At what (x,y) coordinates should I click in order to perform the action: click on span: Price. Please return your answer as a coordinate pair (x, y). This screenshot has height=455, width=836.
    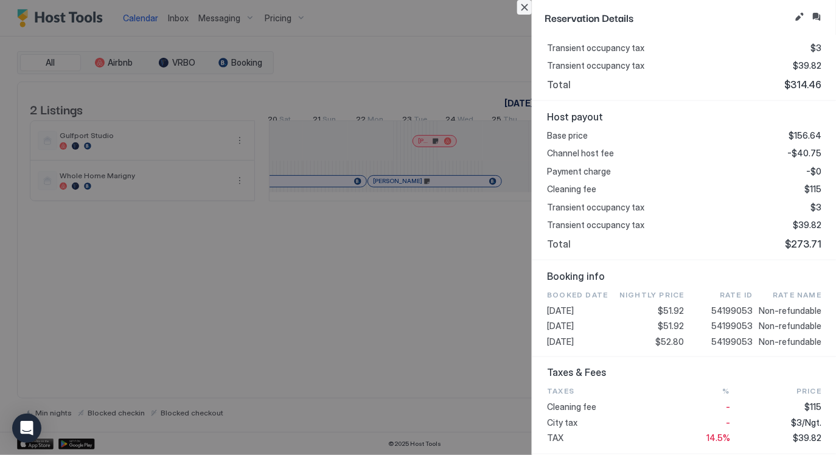
    Looking at the image, I should click on (809, 392).